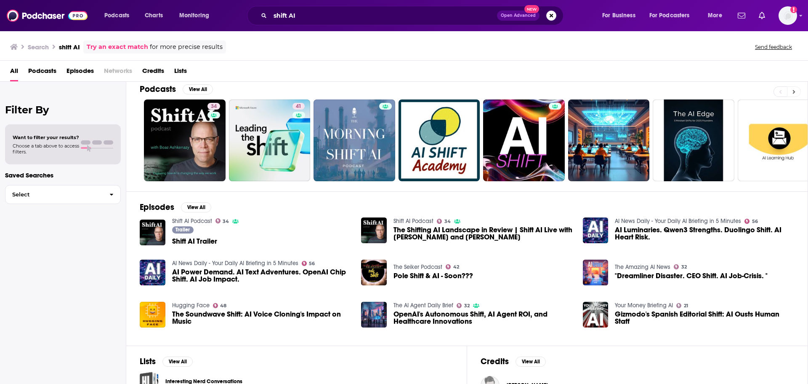 This screenshot has height=384, width=808. Describe the element at coordinates (194, 241) in the screenshot. I see `span: Shift AI Trailer` at that location.